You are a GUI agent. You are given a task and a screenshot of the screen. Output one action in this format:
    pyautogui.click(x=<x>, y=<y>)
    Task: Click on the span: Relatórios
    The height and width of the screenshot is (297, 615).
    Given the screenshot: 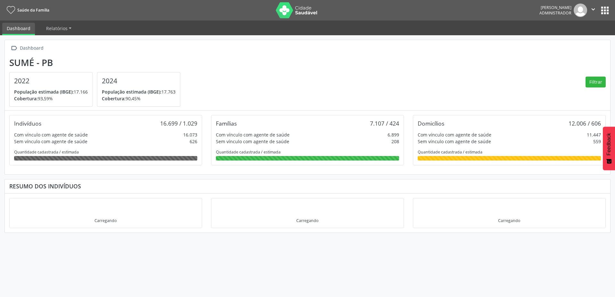 What is the action you would take?
    pyautogui.click(x=57, y=28)
    